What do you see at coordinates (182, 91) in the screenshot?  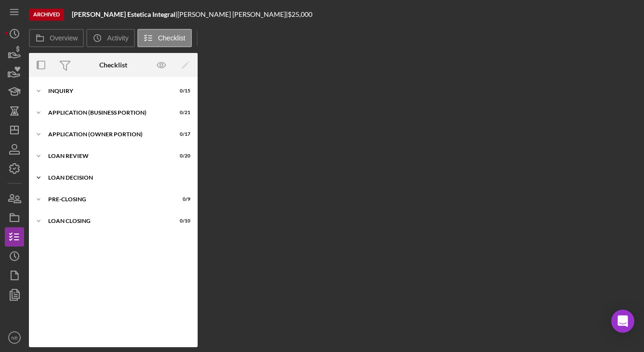 I see `div: 0 / 15` at bounding box center [182, 91].